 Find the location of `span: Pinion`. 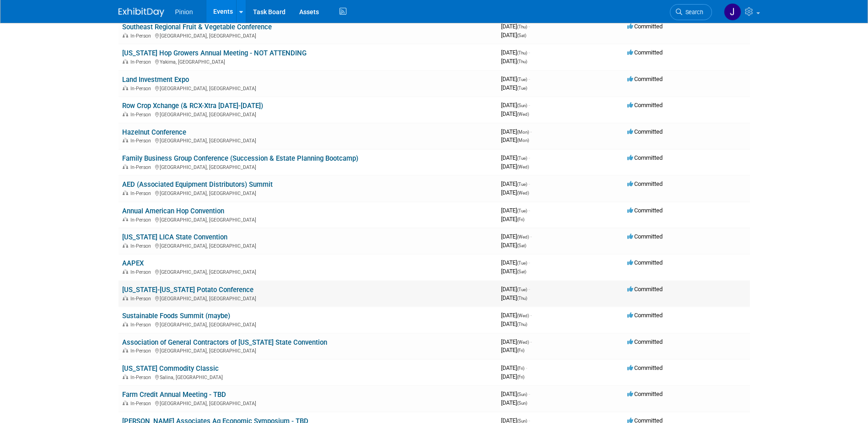

span: Pinion is located at coordinates (184, 12).